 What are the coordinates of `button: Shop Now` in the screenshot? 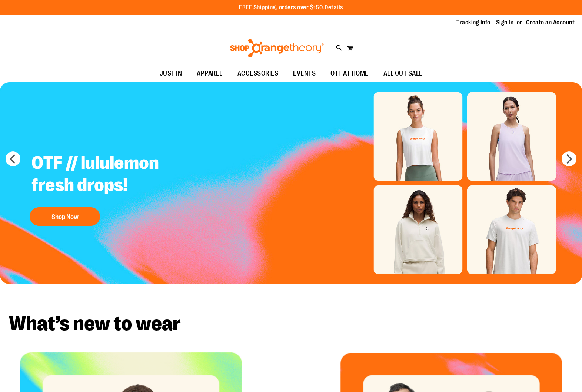 It's located at (65, 217).